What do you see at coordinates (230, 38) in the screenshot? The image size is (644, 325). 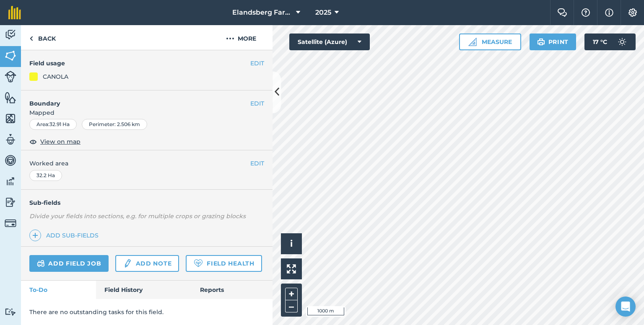 I see `img: svg+xml;base64,PHN2ZyB4bWxucz0iaHR0cDovL3d3dy53My5vcmcvMjAwMC9zdmciIHdpZHRoPSIyMCIgaGVpZ2h0PSIyNC...` at bounding box center [230, 38].